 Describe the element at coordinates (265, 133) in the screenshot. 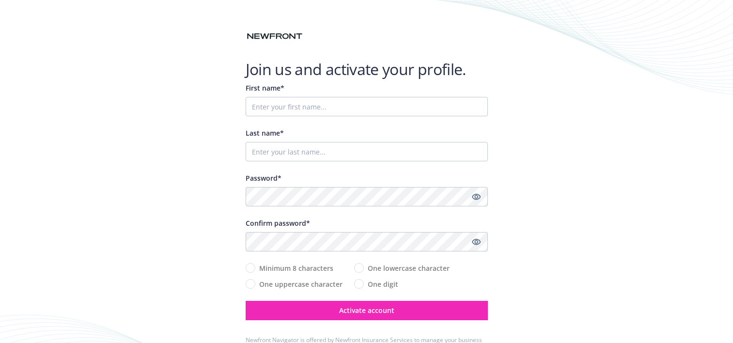

I see `span: Last name*` at that location.